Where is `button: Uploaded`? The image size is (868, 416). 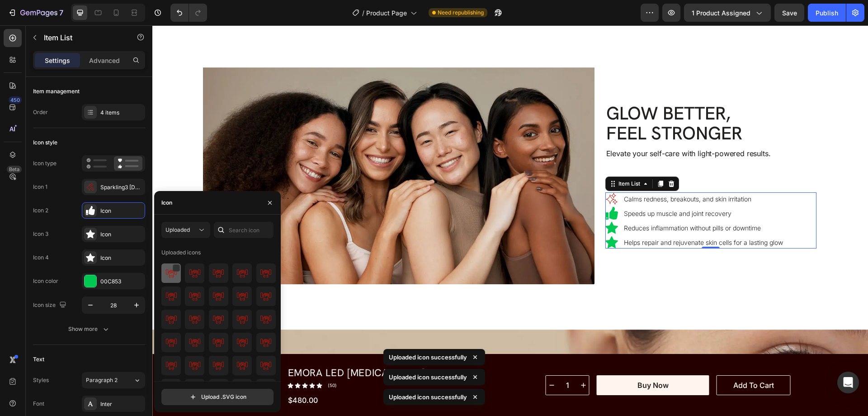
button: Uploaded is located at coordinates (185, 230).